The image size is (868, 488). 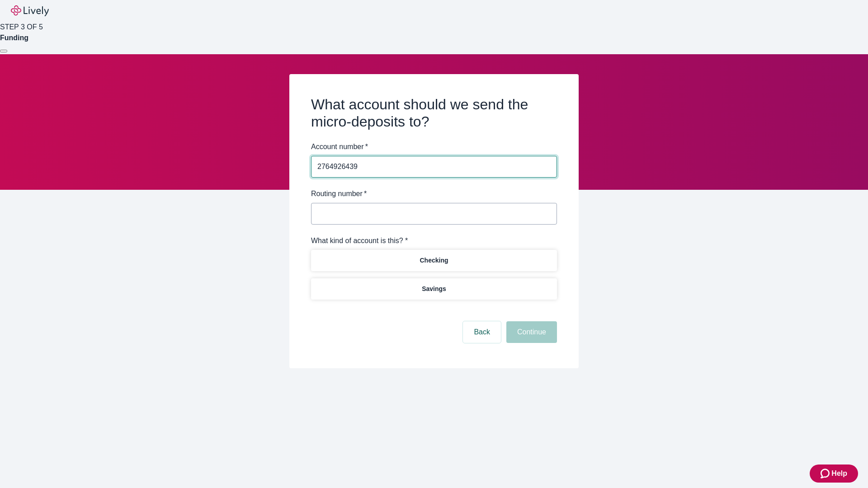 What do you see at coordinates (434, 288) in the screenshot?
I see `button: Savings` at bounding box center [434, 288].